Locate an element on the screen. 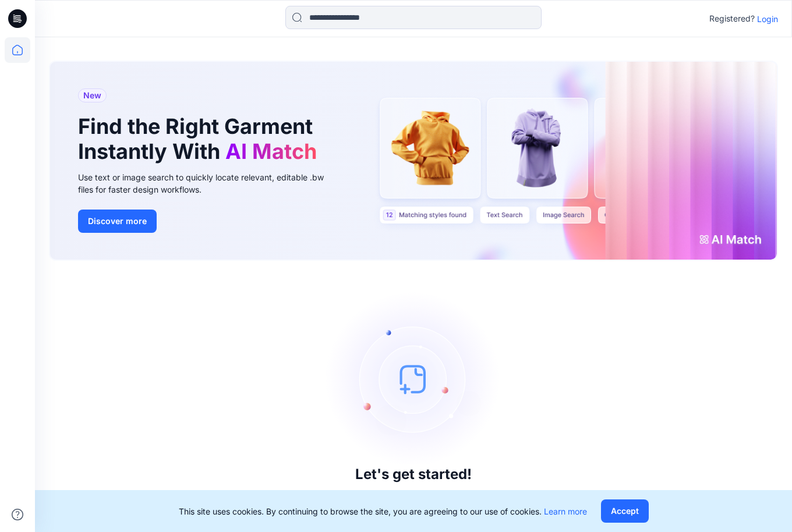 Image resolution: width=792 pixels, height=532 pixels. span: New is located at coordinates (92, 95).